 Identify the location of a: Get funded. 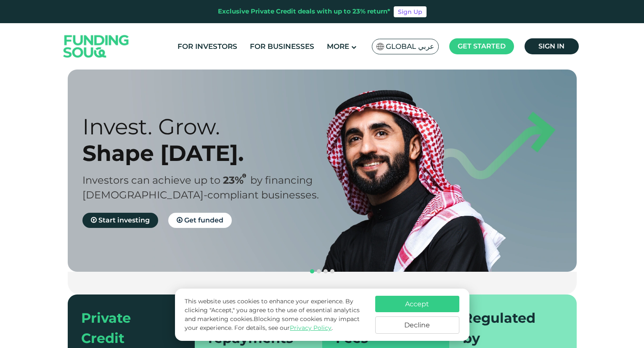
(200, 220).